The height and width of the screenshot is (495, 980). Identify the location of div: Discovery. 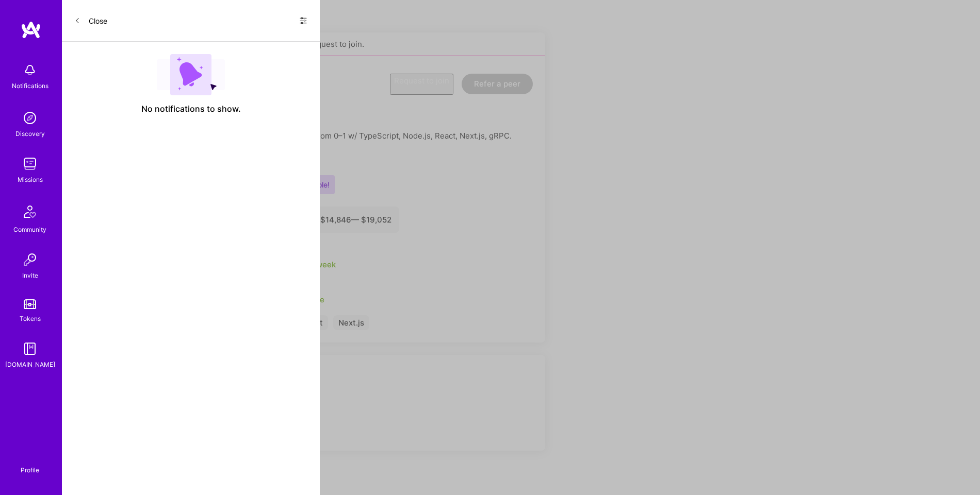
(30, 134).